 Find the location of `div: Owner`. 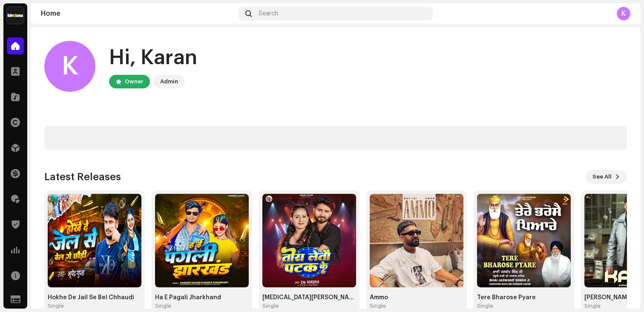

div: Owner is located at coordinates (134, 82).